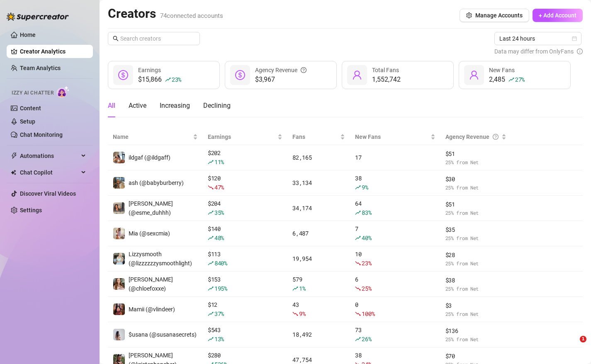  What do you see at coordinates (395, 183) in the screenshot?
I see `div: 38` at bounding box center [395, 183].